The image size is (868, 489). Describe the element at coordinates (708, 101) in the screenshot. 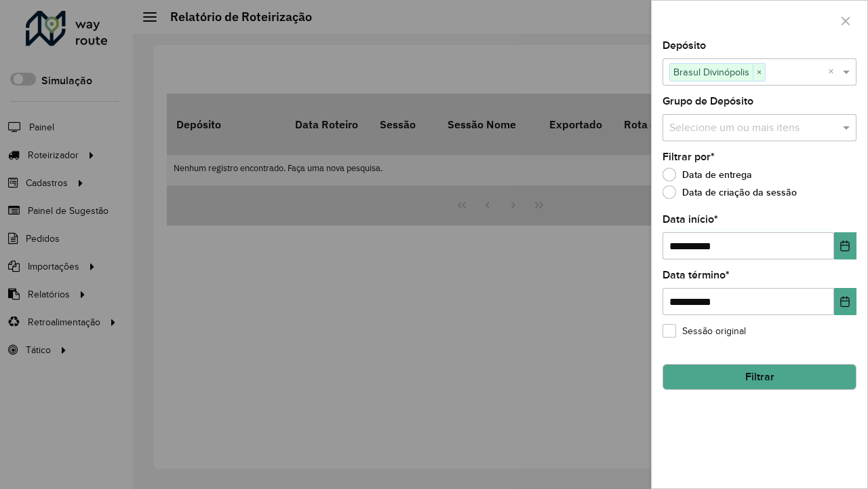

I see `label: Grupo de Depósito` at that location.